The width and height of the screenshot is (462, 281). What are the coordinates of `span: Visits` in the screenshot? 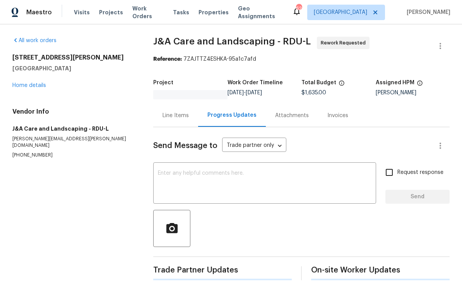 It's located at (82, 12).